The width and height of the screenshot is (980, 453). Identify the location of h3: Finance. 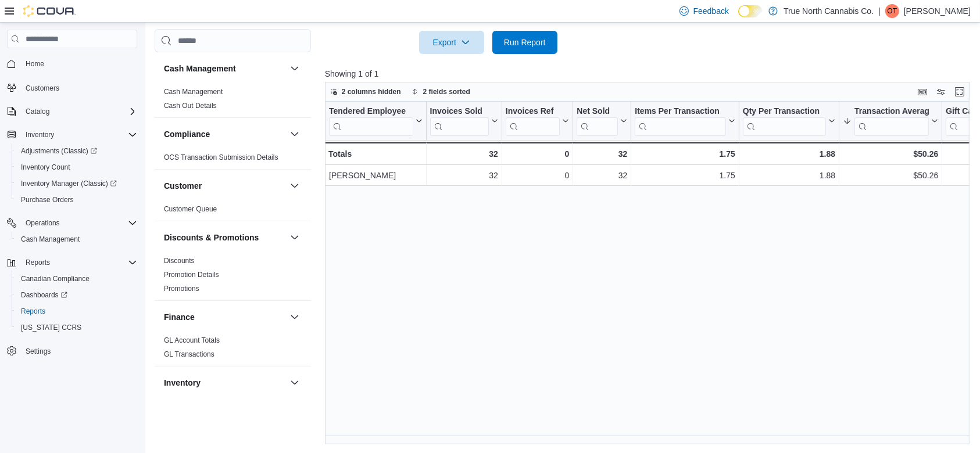
(179, 318).